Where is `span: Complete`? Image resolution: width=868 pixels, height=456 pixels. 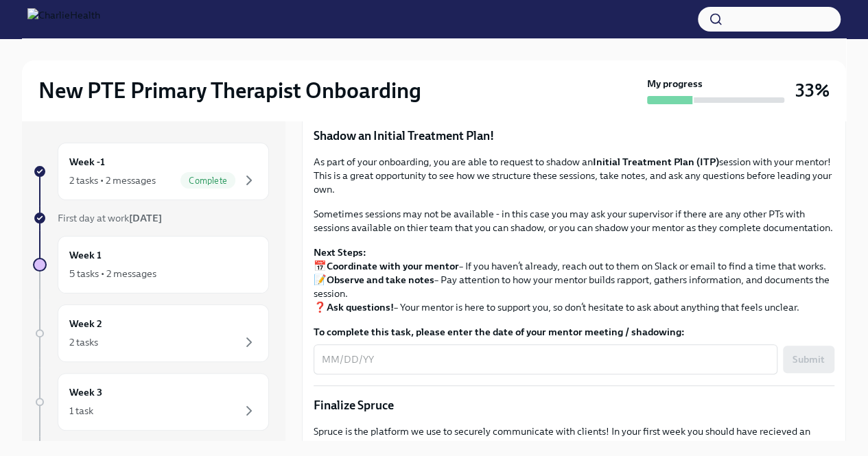
span: Complete is located at coordinates (208, 181).